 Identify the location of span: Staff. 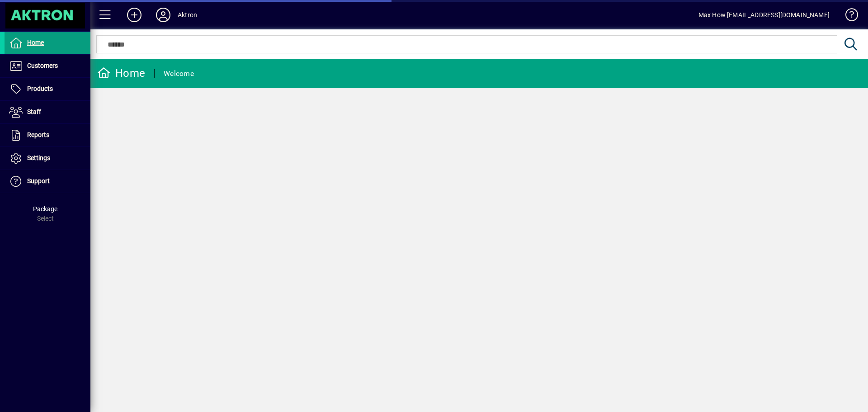
(34, 112).